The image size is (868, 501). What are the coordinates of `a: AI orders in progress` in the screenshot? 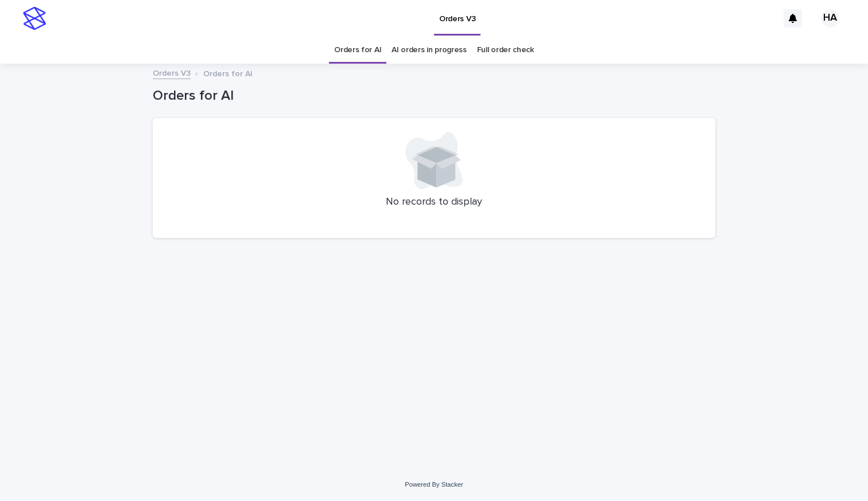 It's located at (429, 50).